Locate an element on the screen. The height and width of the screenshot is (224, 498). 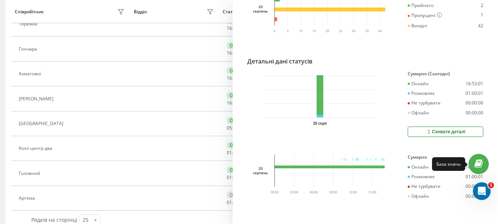
text: 03:00 is located at coordinates (294, 192).